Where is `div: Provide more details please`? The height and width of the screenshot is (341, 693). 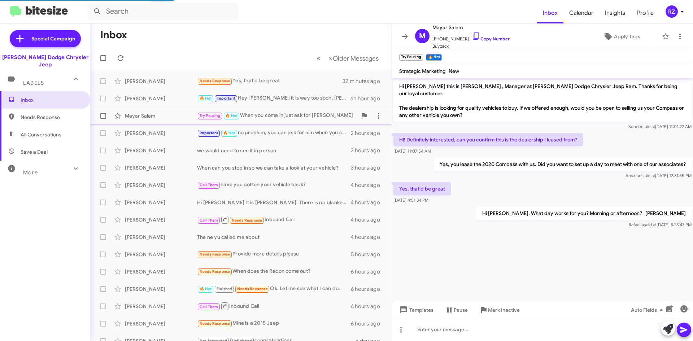 div: Provide more details please is located at coordinates (274, 254).